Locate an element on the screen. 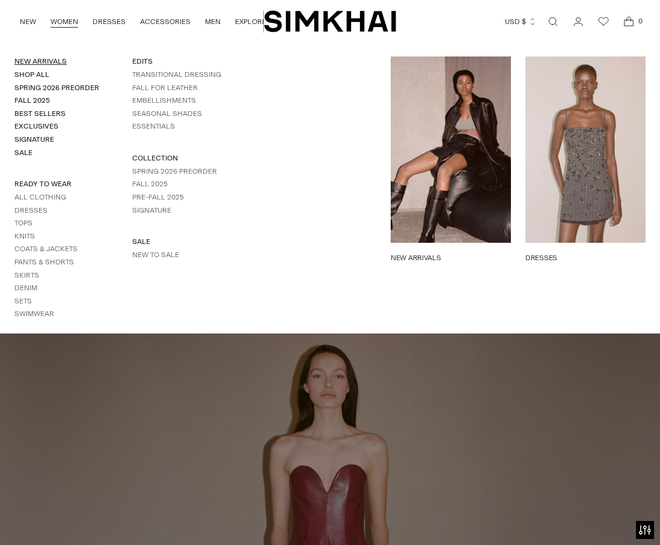 This screenshot has width=660, height=545. a: EXPLORE is located at coordinates (251, 22).